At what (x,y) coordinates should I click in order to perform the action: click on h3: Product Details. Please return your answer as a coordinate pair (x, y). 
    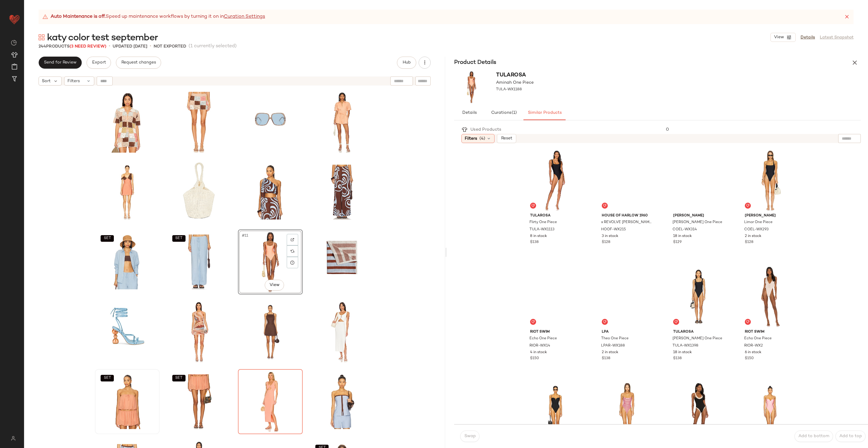
    Looking at the image, I should click on (475, 63).